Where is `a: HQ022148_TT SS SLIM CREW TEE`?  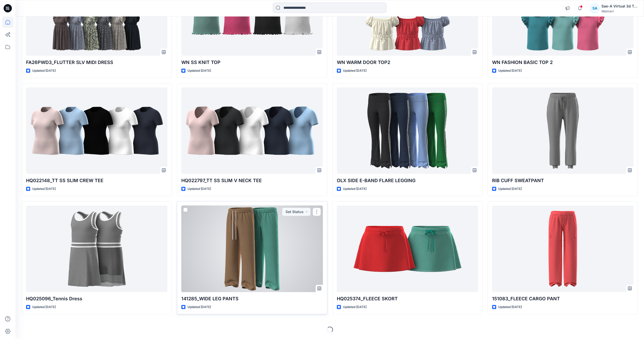 a: HQ022148_TT SS SLIM CREW TEE is located at coordinates (97, 130).